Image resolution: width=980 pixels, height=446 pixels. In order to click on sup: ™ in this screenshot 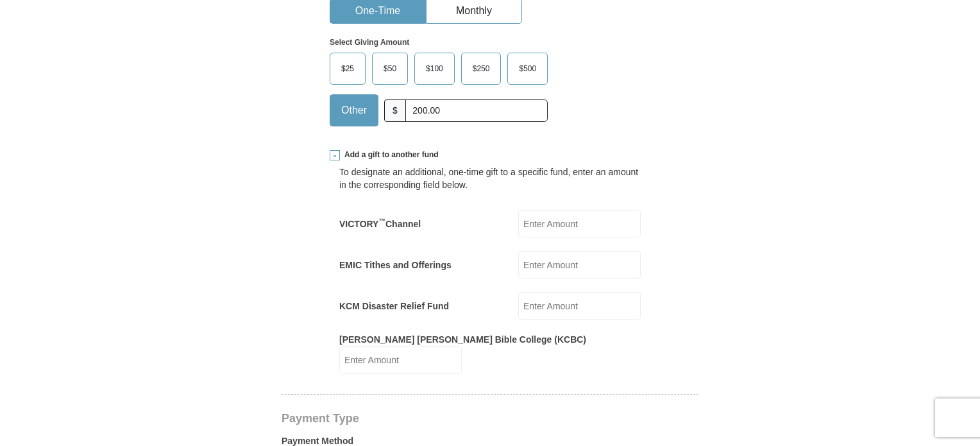, I will do `click(382, 221)`.